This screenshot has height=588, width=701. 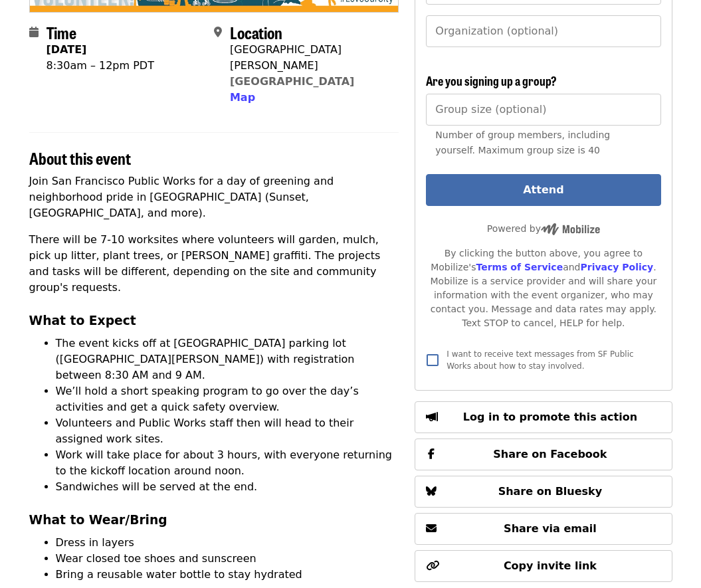 What do you see at coordinates (227, 431) in the screenshot?
I see `li: Volunteers and Public Works staff then will head to their assigned work sites.` at bounding box center [227, 431].